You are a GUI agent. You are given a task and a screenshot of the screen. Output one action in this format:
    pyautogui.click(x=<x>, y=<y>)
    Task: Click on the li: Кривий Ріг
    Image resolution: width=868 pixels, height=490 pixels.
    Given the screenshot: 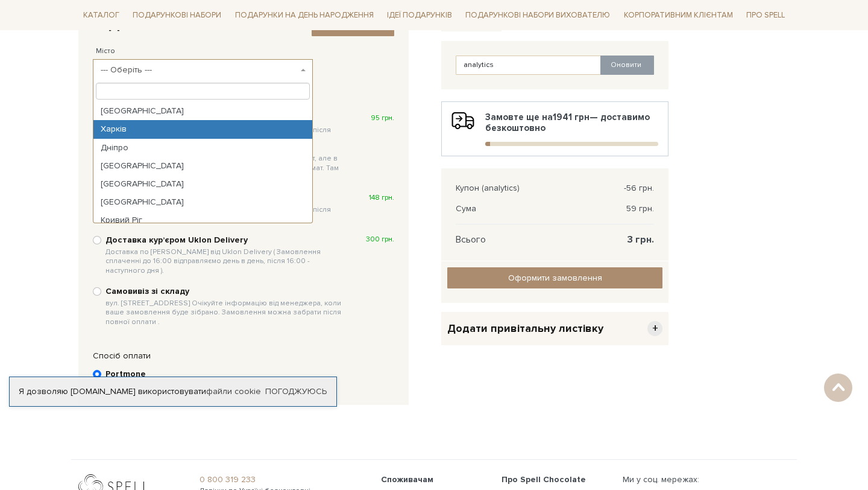 What is the action you would take?
    pyautogui.click(x=202, y=220)
    